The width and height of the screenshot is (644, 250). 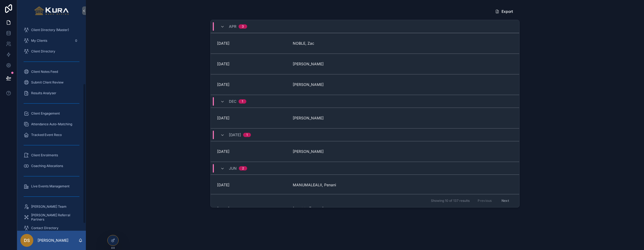 What do you see at coordinates (44, 93) in the screenshot?
I see `span: Results Analyser` at bounding box center [44, 93].